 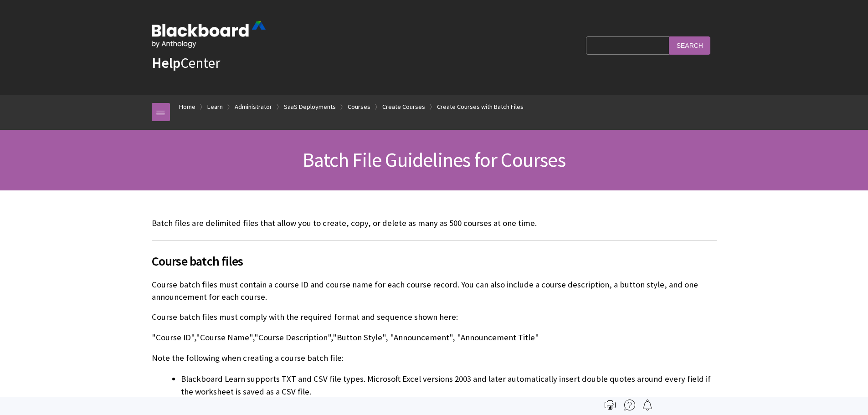 What do you see at coordinates (434, 290) in the screenshot?
I see `p: Course batch files must contain a course ID and course name for each course record. You can also ...` at bounding box center [434, 290].